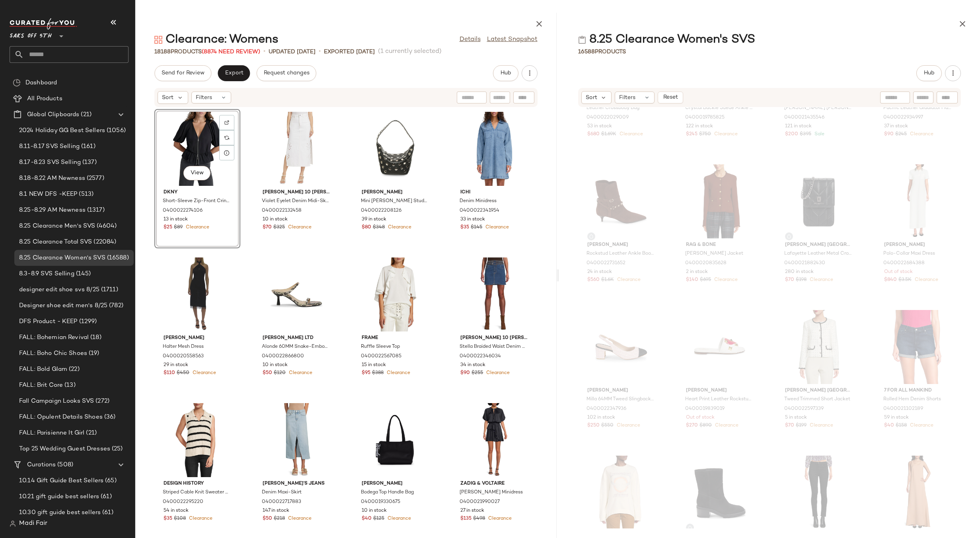 The width and height of the screenshot is (980, 538). Describe the element at coordinates (168, 519) in the screenshot. I see `span: $35` at that location.